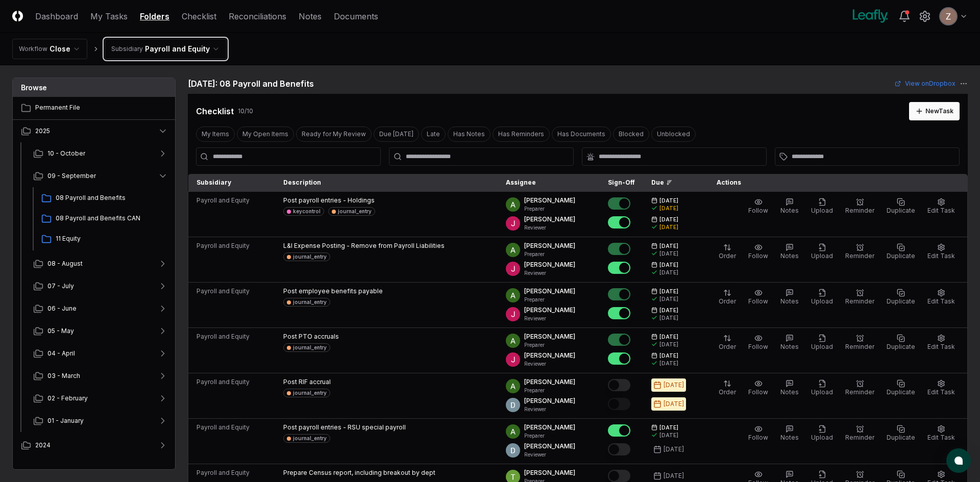 Image resolution: width=980 pixels, height=482 pixels. Describe the element at coordinates (257, 17) in the screenshot. I see `a: Reconciliations` at that location.